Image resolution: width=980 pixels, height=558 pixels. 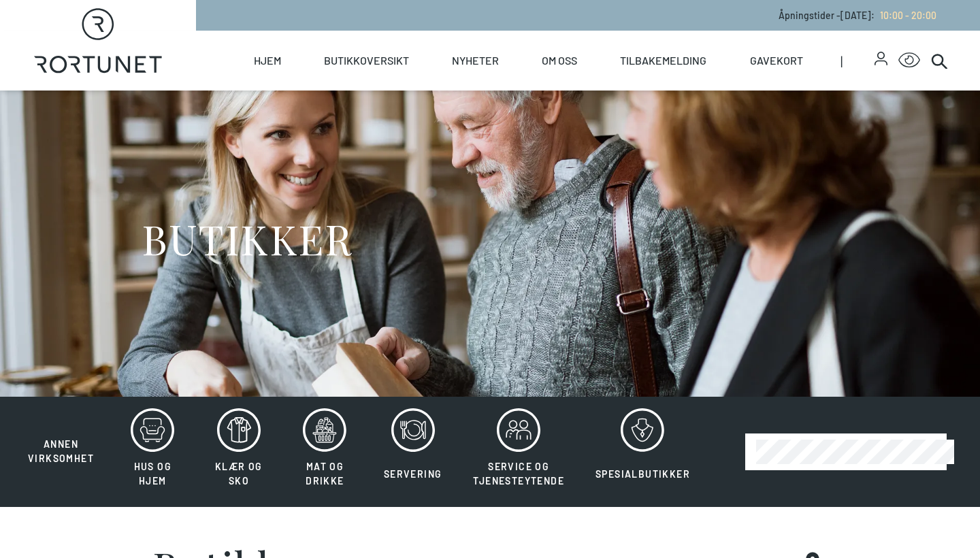 What do you see at coordinates (642, 473) in the screenshot?
I see `span: Spesialbutikker` at bounding box center [642, 473].